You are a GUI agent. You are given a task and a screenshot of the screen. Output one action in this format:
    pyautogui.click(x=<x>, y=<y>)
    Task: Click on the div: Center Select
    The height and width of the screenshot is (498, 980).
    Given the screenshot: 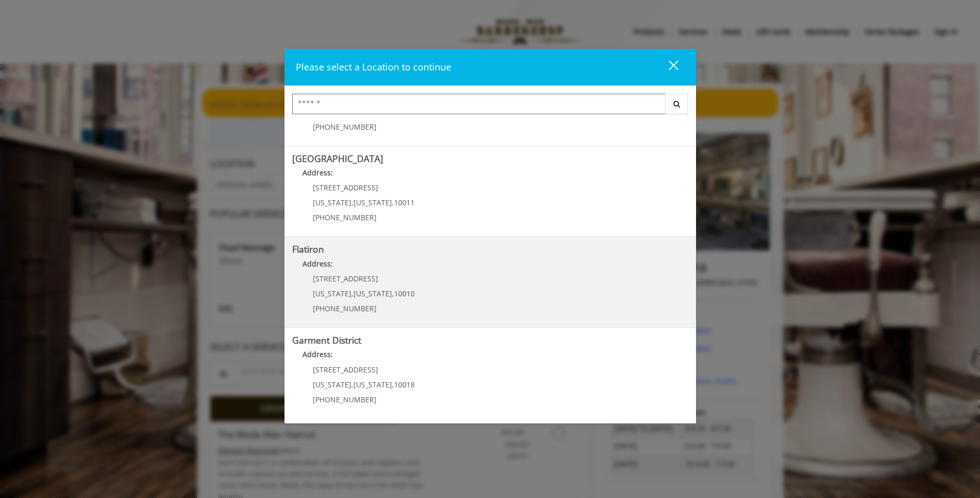 What is the action you would take?
    pyautogui.click(x=490, y=107)
    